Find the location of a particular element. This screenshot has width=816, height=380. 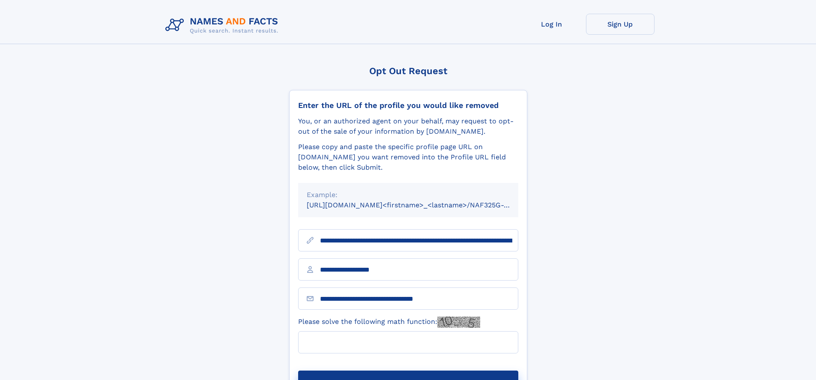

div: You, or an authorized agent on your behalf, may request to opt-out of the sale of your informatio... is located at coordinates (408, 126).